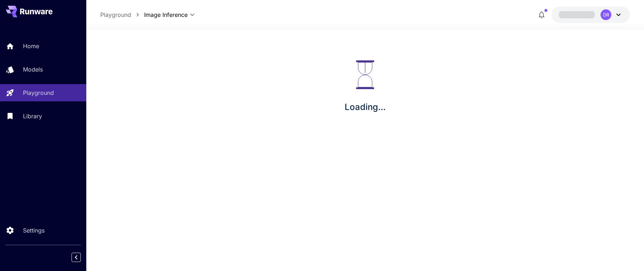 The height and width of the screenshot is (271, 644). What do you see at coordinates (81, 257) in the screenshot?
I see `div: Collapse sidebar` at bounding box center [81, 257].